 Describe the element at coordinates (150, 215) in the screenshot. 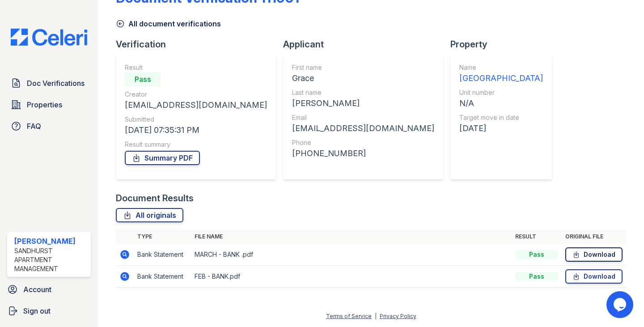

I see `a: All originals` at that location.